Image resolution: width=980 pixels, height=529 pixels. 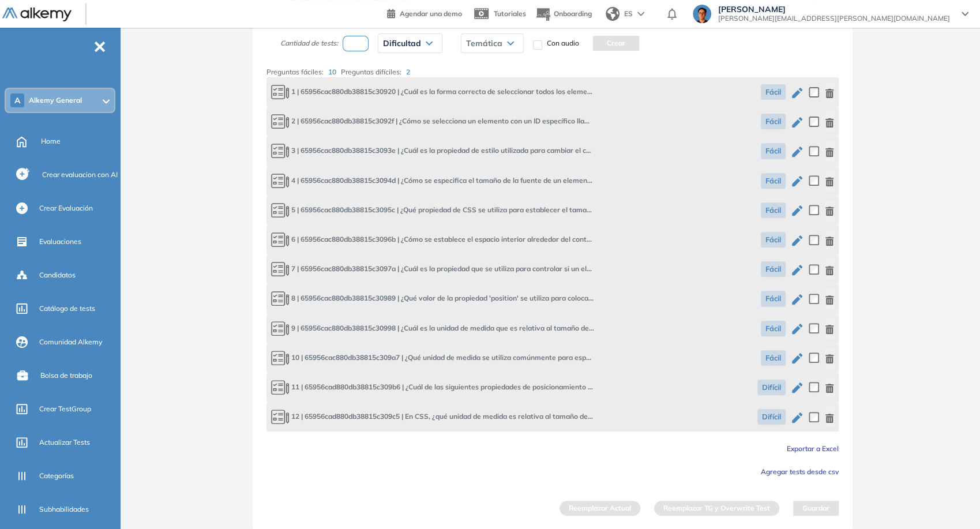 I want to click on span: Comunidad Alkemy, so click(x=70, y=342).